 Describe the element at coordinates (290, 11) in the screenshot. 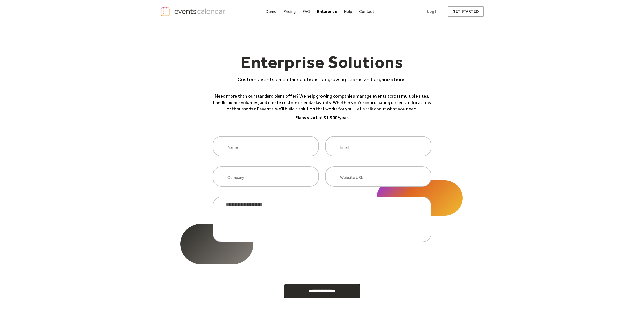

I see `a: Pricing` at that location.